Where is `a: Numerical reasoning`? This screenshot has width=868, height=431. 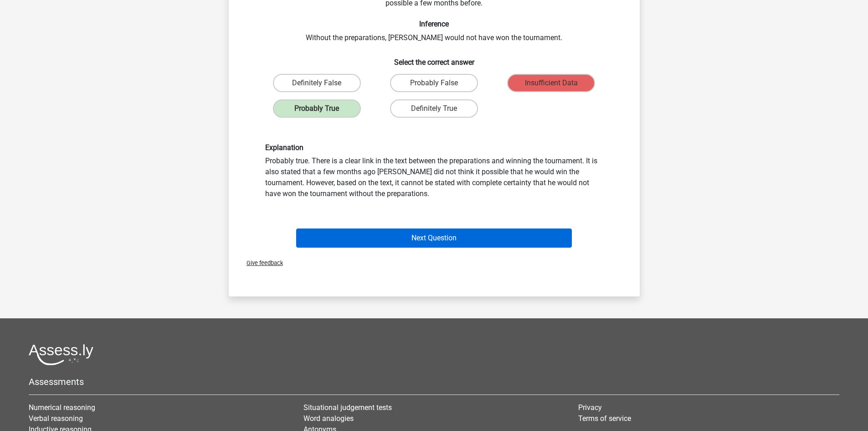
a: Numerical reasoning is located at coordinates (62, 407).